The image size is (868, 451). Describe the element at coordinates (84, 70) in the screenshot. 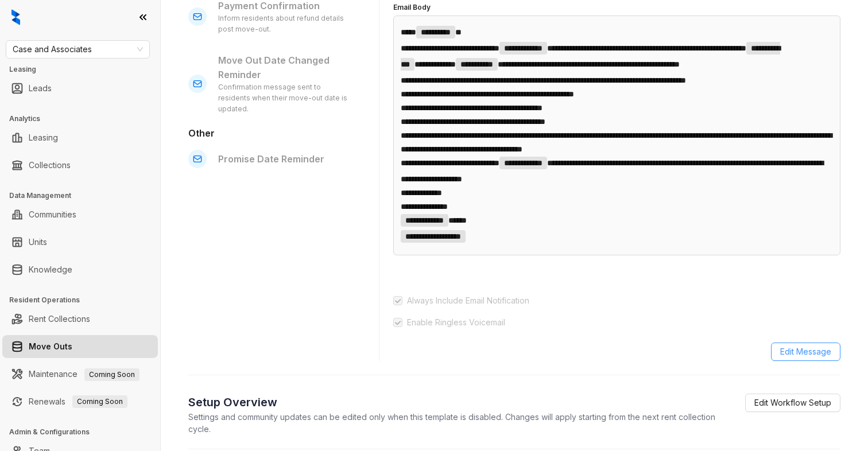

I see `h3: Leasing` at that location.